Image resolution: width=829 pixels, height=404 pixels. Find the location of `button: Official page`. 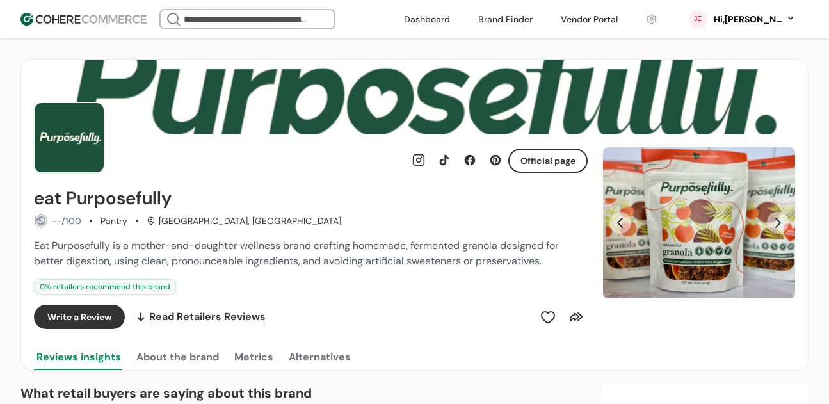

button: Official page is located at coordinates (548, 161).